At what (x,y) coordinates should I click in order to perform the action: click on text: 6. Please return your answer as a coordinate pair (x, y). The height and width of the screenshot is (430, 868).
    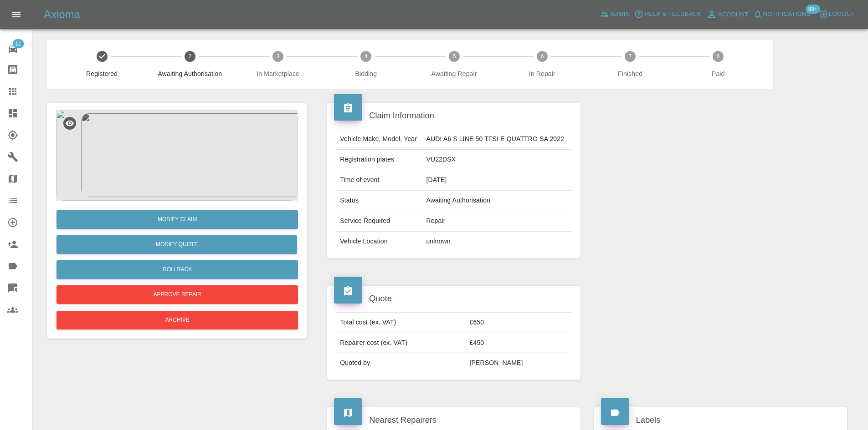
    Looking at the image, I should click on (541, 57).